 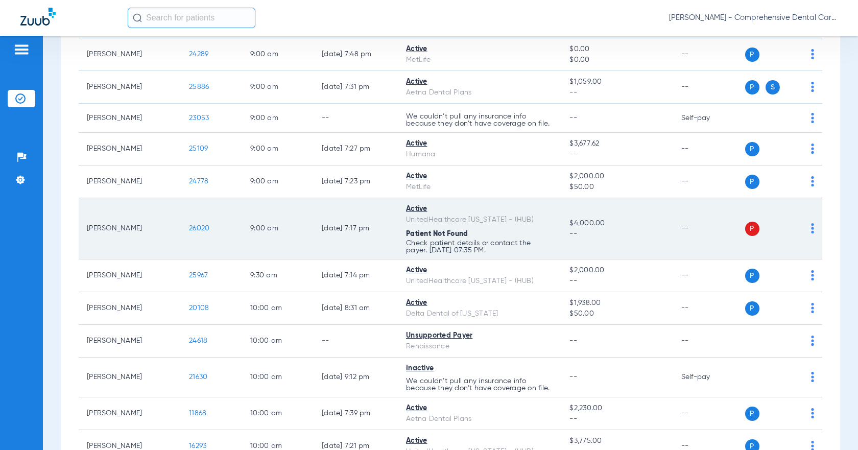 What do you see at coordinates (137, 18) in the screenshot?
I see `img: Search Icon` at bounding box center [137, 18].